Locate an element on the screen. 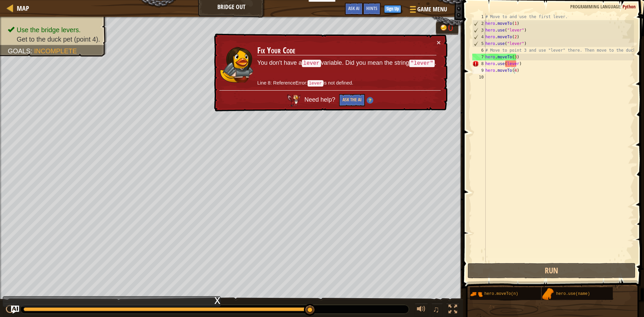 The height and width of the screenshot is (317, 644). span: Need help? is located at coordinates (320, 100).